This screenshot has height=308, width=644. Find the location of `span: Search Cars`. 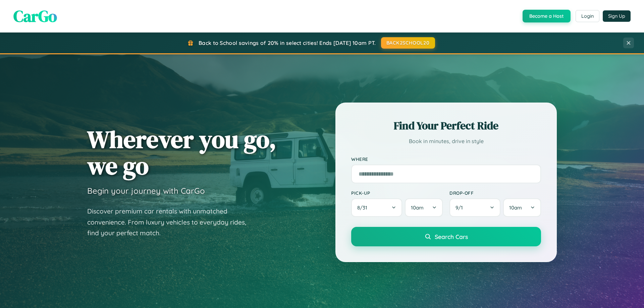

span: Search Cars is located at coordinates (451, 236).